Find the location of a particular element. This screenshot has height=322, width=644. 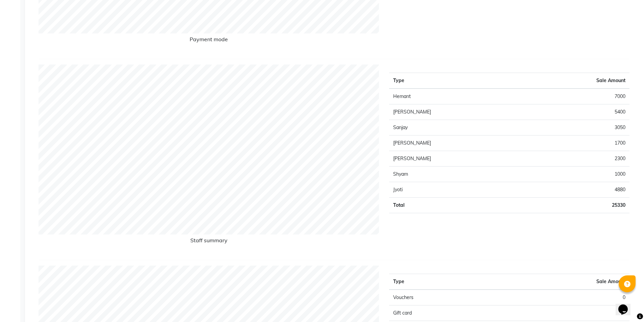

td: Gift card is located at coordinates (449, 313).